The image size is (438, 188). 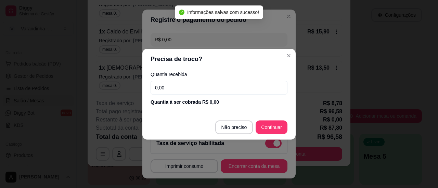 I want to click on span: check-circle, so click(x=182, y=12).